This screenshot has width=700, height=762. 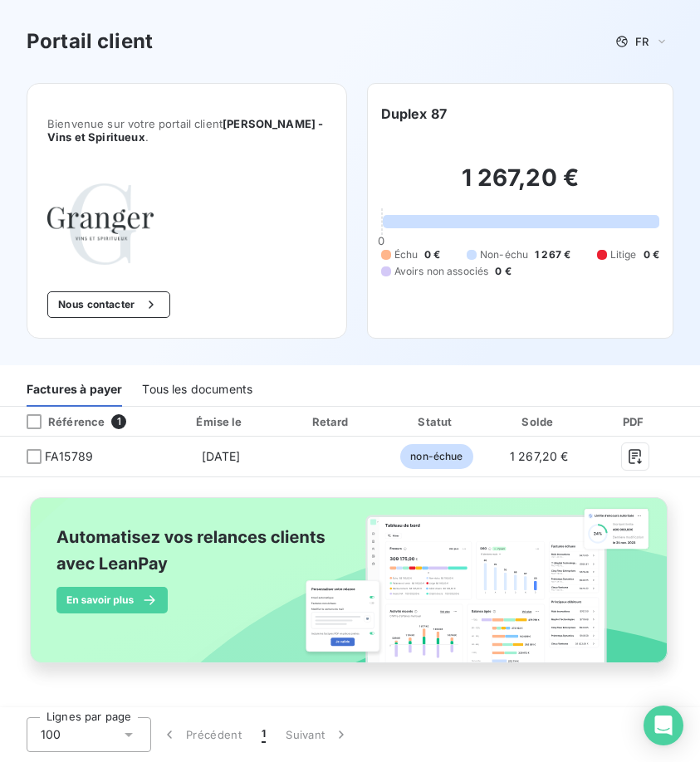 What do you see at coordinates (263, 735) in the screenshot?
I see `button: 1` at bounding box center [263, 735].